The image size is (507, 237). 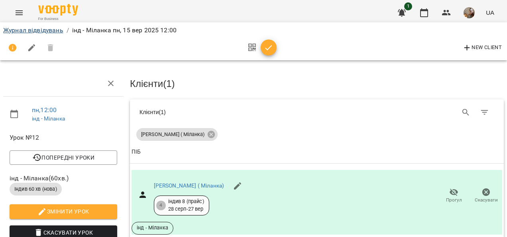 What do you see at coordinates (58, 19) in the screenshot?
I see `span: For Business` at bounding box center [58, 19].